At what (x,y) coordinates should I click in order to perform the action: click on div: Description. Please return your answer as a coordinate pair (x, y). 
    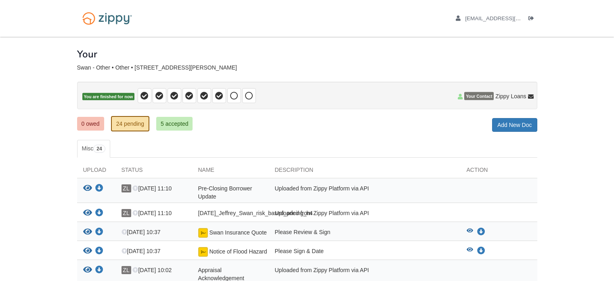
    Looking at the image, I should click on (365, 172).